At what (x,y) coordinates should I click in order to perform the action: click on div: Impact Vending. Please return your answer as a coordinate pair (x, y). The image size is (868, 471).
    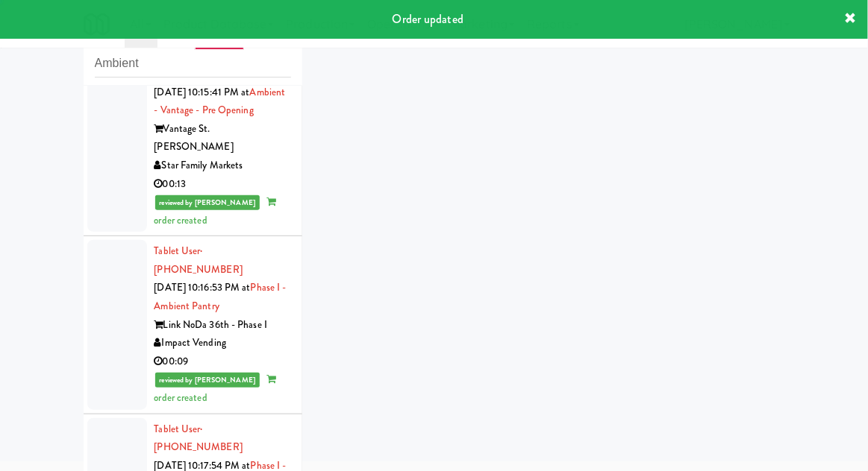
    Looking at the image, I should click on (222, 343).